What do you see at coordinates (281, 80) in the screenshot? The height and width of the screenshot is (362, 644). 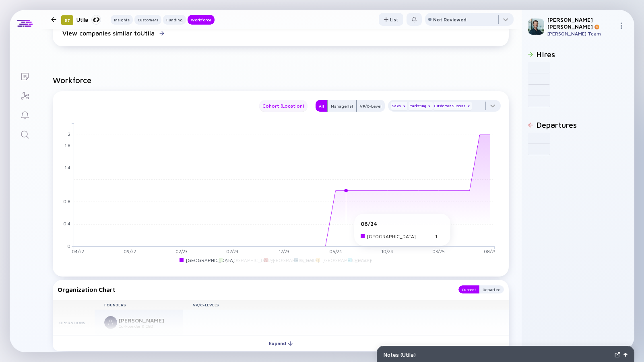 I see `h2: Workforce` at bounding box center [281, 80].